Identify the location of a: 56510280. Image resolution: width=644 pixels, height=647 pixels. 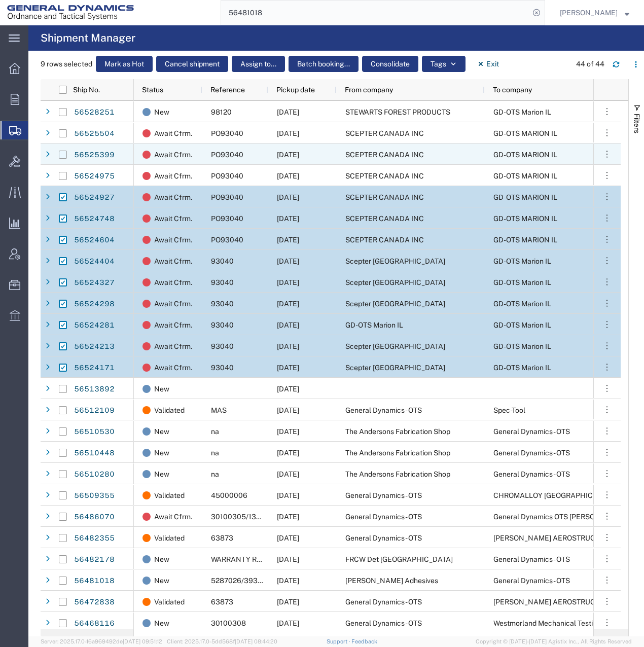
(94, 475).